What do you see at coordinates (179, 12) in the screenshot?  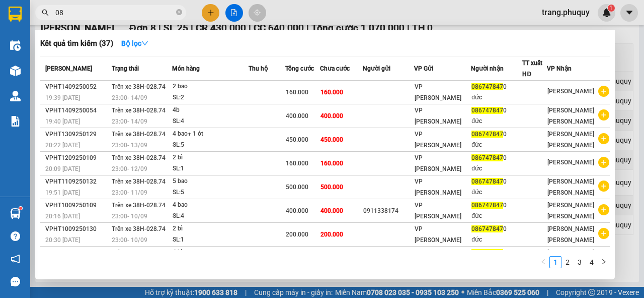 I see `span: close-circle` at bounding box center [179, 12].